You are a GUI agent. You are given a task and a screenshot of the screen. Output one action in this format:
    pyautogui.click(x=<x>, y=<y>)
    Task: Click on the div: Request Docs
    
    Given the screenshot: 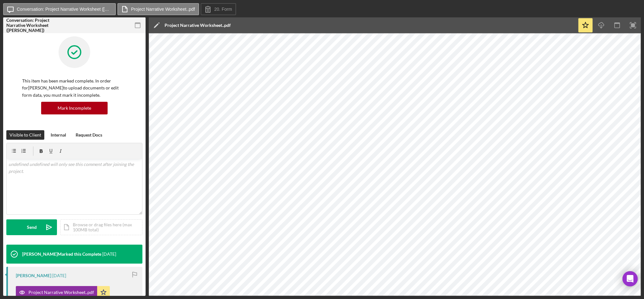 What is the action you would take?
    pyautogui.click(x=89, y=135)
    